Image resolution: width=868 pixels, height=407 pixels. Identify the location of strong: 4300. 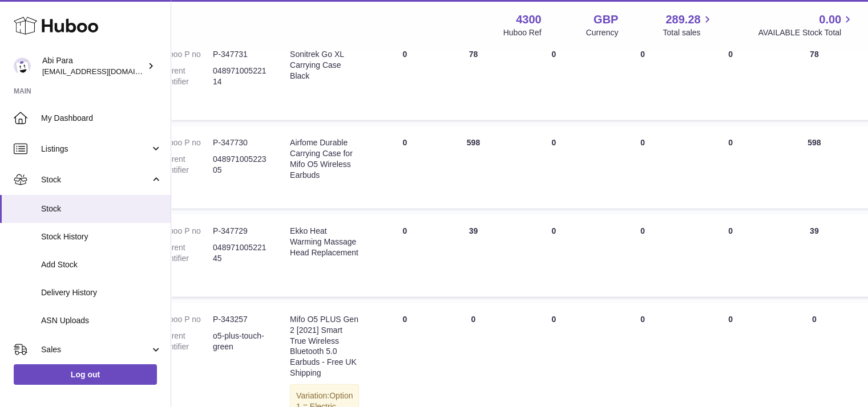
(529, 19).